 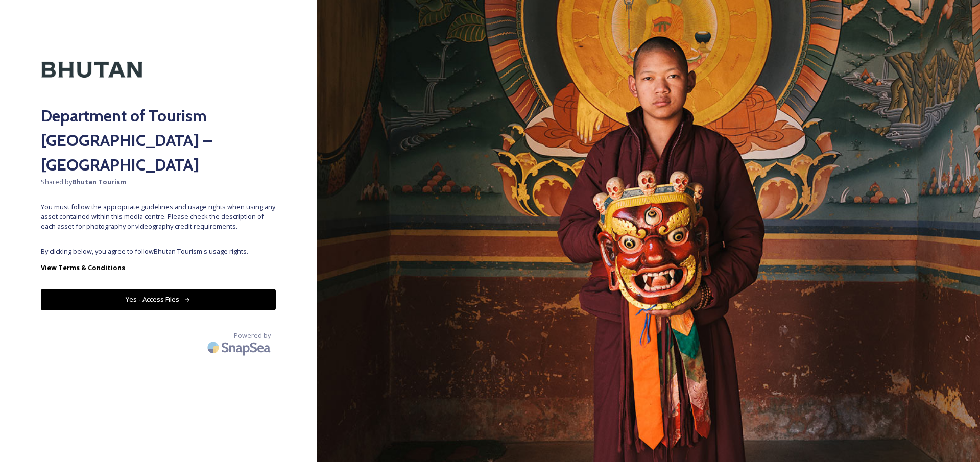 I want to click on span: You must follow the appropriate guidelines and usage rights when using any asset contained within..., so click(x=158, y=217).